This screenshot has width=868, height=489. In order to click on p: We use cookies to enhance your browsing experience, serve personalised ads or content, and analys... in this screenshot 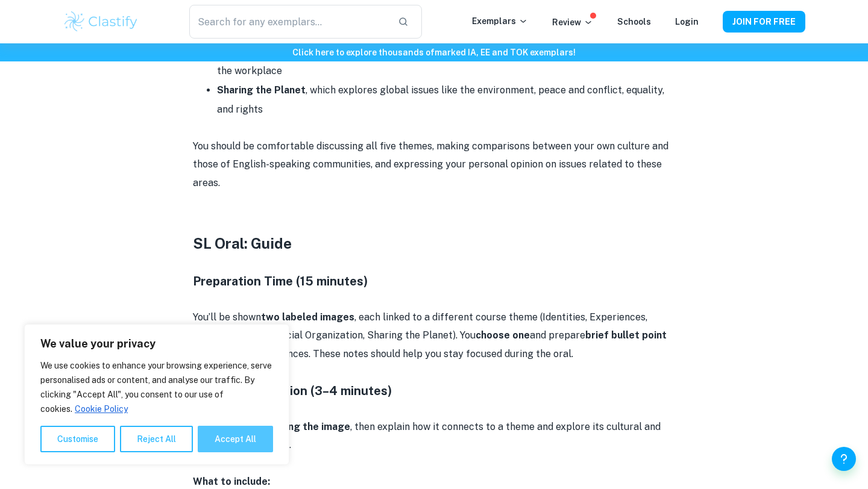, I will do `click(157, 387)`.